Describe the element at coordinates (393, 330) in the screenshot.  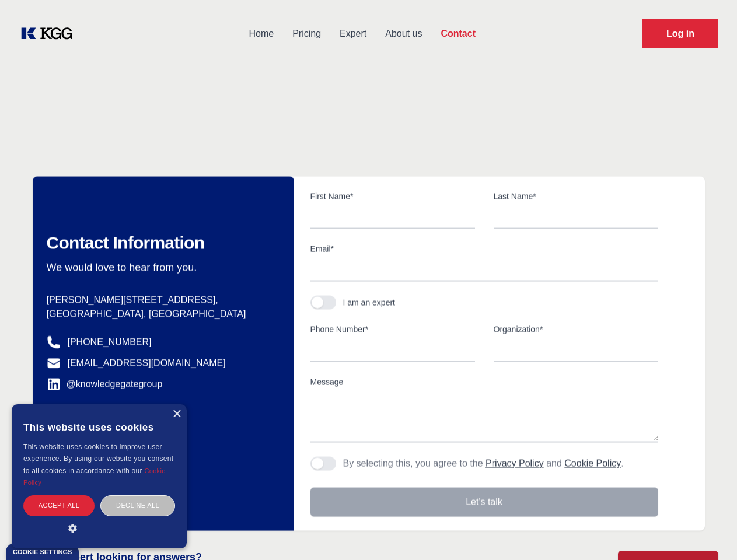
I see `label: Phone Number*` at that location.